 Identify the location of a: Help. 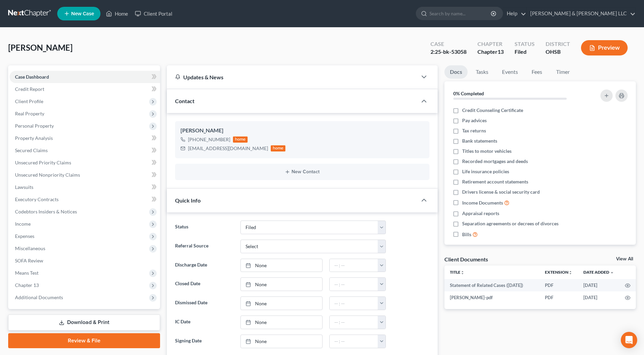
(514, 13).